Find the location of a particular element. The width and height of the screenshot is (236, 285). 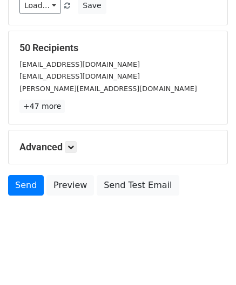

a: Send is located at coordinates (26, 185).